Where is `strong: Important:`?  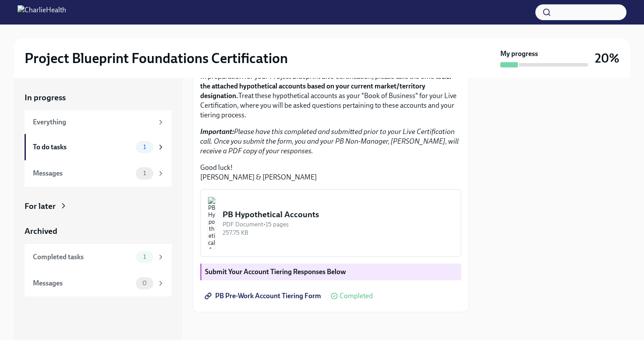
strong: Important: is located at coordinates (217, 131).